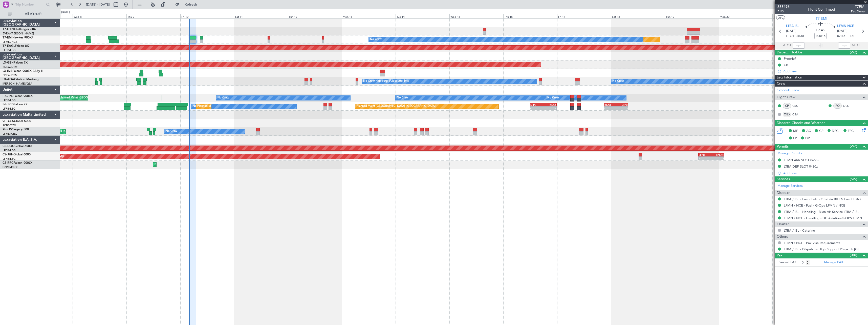 This screenshot has height=325, width=868. Describe the element at coordinates (8, 46) in the screenshot. I see `span: T7-EAGL` at that location.